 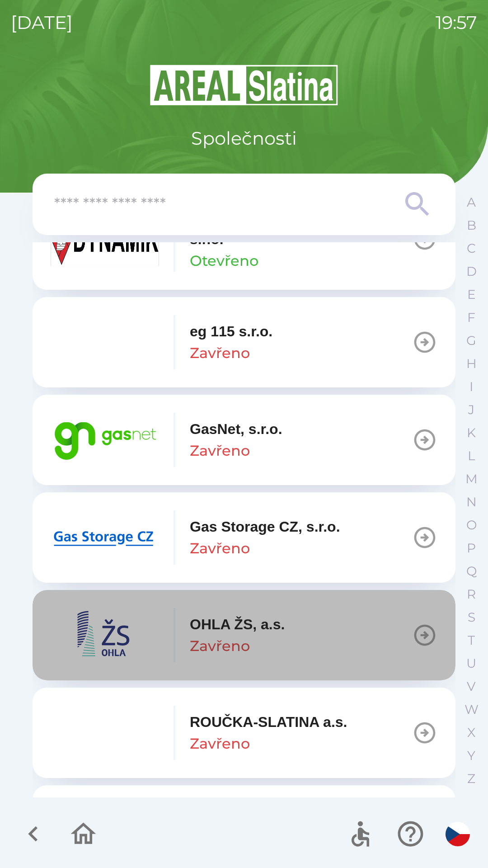 What do you see at coordinates (471, 663) in the screenshot?
I see `p: U` at bounding box center [471, 663].